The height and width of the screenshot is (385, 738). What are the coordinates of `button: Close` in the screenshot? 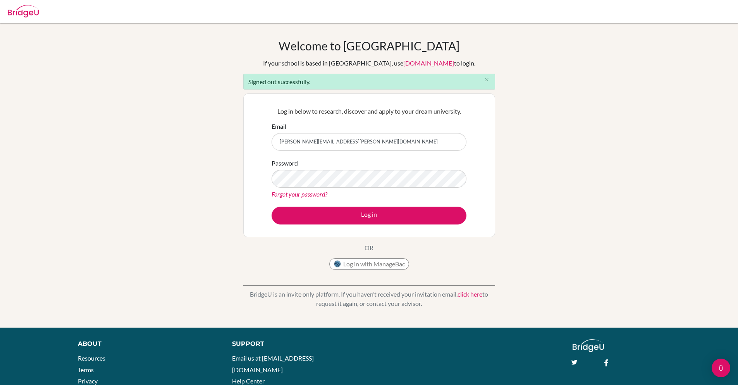 It's located at (487, 80).